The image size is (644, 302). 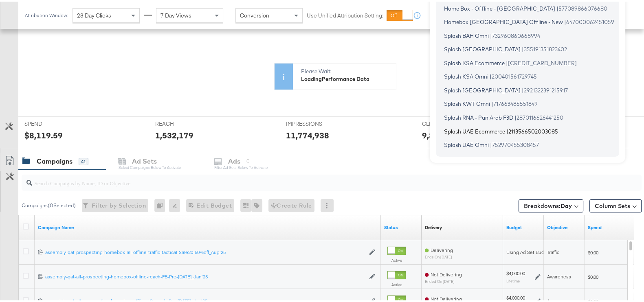 What do you see at coordinates (546, 88) in the screenshot?
I see `span: 2921322391215917` at bounding box center [546, 88].